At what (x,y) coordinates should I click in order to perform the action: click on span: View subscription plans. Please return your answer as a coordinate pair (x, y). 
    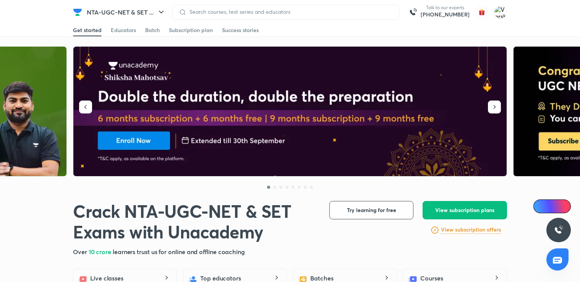
    Looking at the image, I should click on (465, 210).